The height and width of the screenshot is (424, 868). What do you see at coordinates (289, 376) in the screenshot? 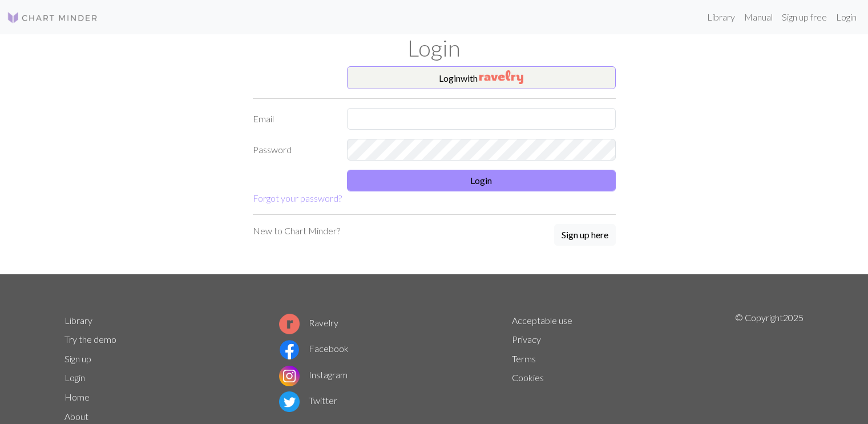
I see `img: Instagram logo` at bounding box center [289, 376].